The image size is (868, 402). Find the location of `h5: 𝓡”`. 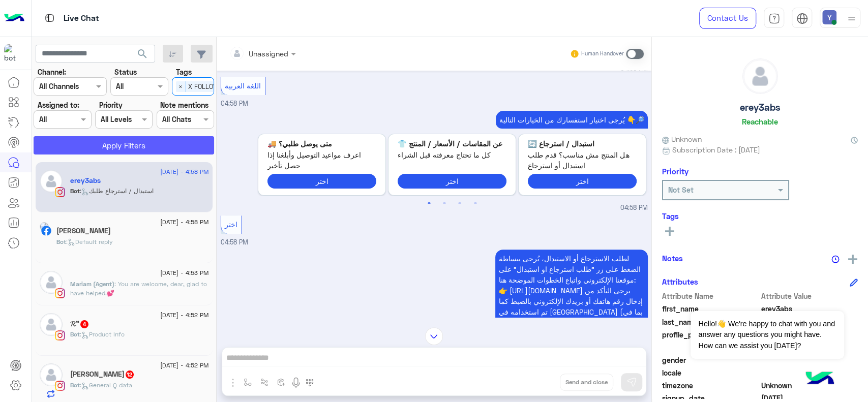

h5: 𝓡” is located at coordinates (80, 323).